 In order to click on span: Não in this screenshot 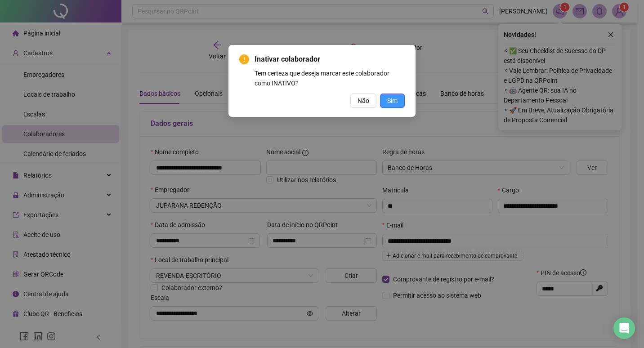, I will do `click(363, 101)`.